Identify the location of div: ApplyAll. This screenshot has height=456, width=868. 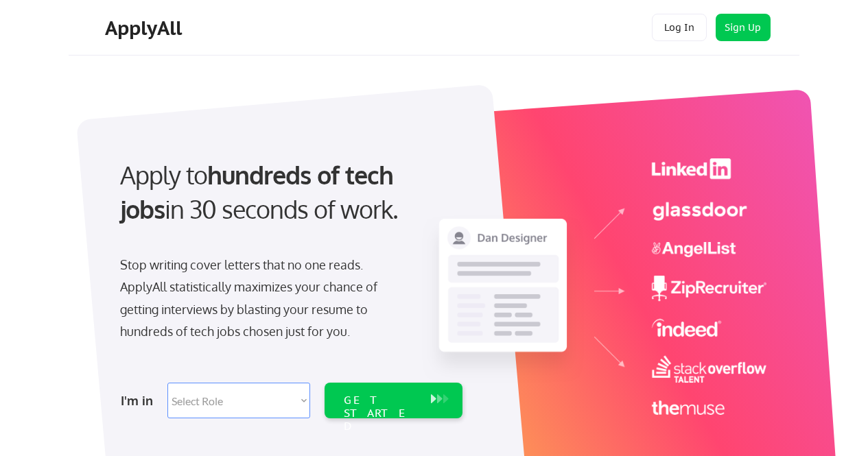
(145, 28).